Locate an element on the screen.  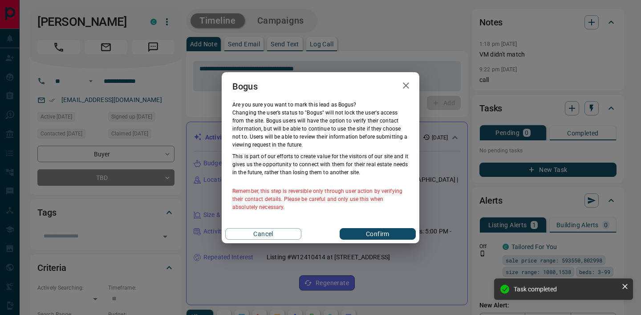
button: Confirm is located at coordinates (378, 234).